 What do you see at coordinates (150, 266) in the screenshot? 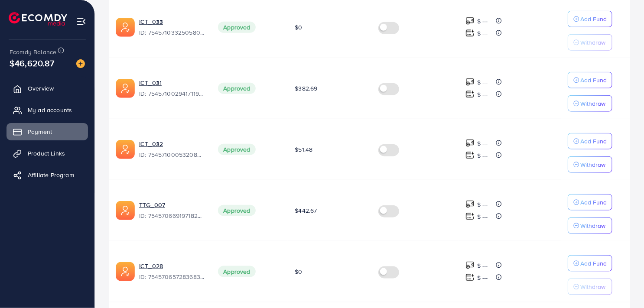
I see `a: ICT_028` at bounding box center [150, 266].